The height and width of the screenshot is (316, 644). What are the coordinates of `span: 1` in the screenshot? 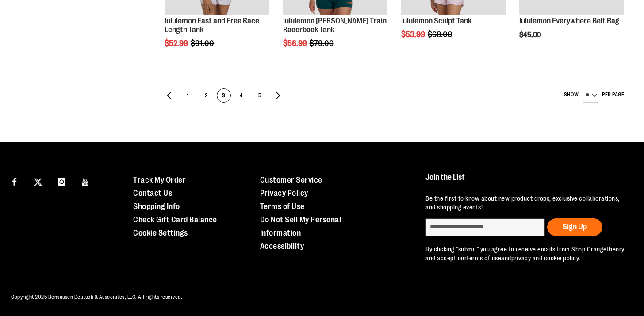 It's located at (188, 96).